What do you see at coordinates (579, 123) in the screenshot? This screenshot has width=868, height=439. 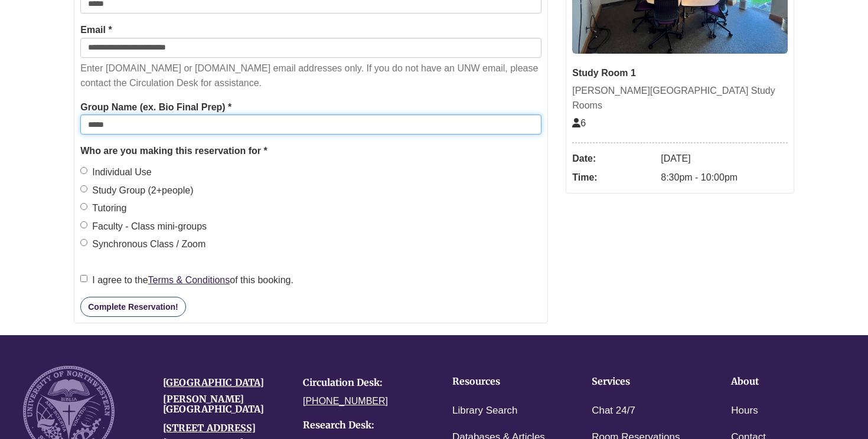 I see `span: The capacity of this space` at bounding box center [579, 123].